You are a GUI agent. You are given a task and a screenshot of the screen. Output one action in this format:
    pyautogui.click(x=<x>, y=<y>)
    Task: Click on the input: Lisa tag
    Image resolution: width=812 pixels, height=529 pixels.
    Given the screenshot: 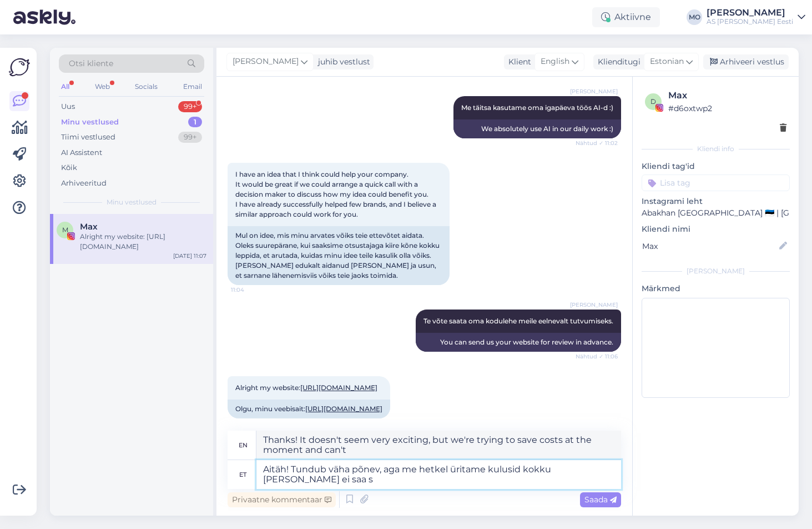 What is the action you would take?
    pyautogui.click(x=716, y=183)
    